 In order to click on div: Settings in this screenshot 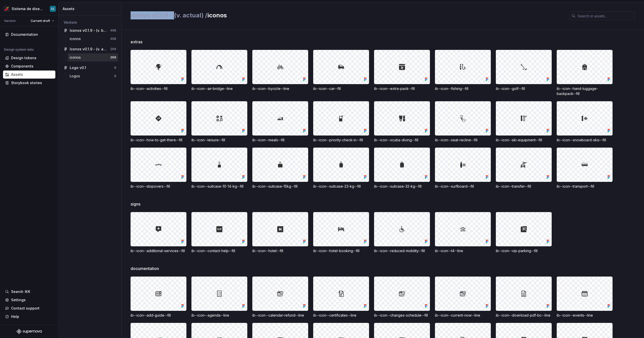, I will do `click(18, 300)`.